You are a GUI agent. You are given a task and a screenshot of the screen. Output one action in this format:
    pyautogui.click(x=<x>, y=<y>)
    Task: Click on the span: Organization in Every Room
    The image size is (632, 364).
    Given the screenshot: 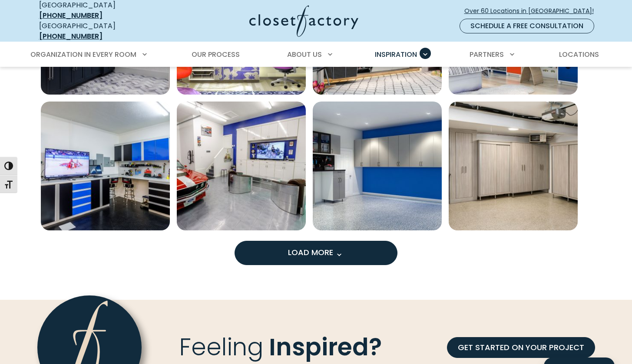 What is the action you would take?
    pyautogui.click(x=84, y=55)
    